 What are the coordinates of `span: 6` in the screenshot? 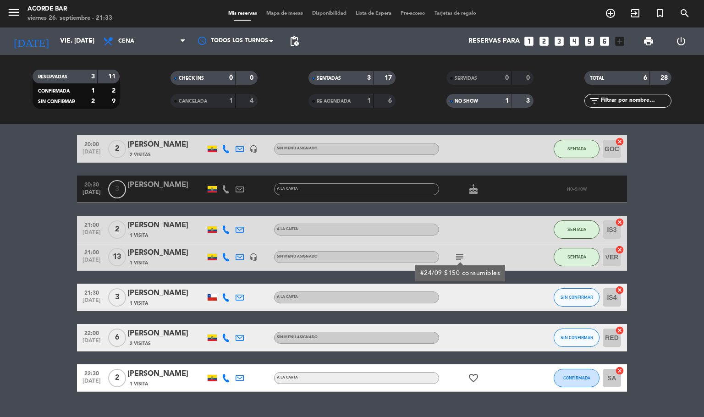 It's located at (117, 338).